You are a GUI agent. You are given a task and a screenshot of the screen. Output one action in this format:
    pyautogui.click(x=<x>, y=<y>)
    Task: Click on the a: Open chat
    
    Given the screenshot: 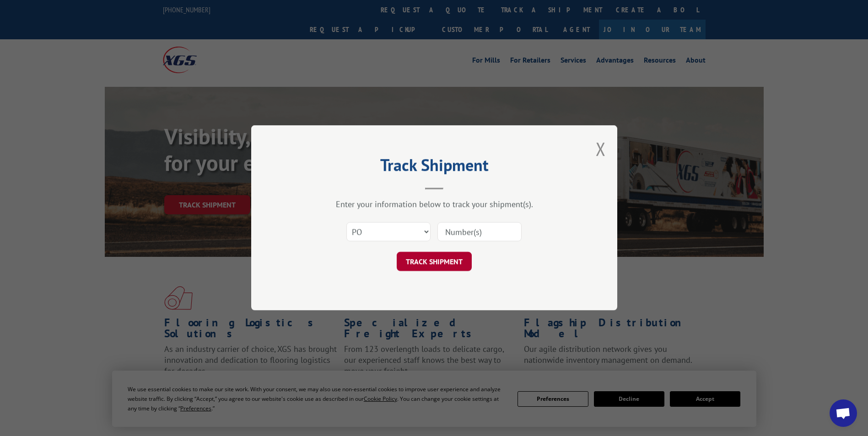 What is the action you would take?
    pyautogui.click(x=844, y=414)
    